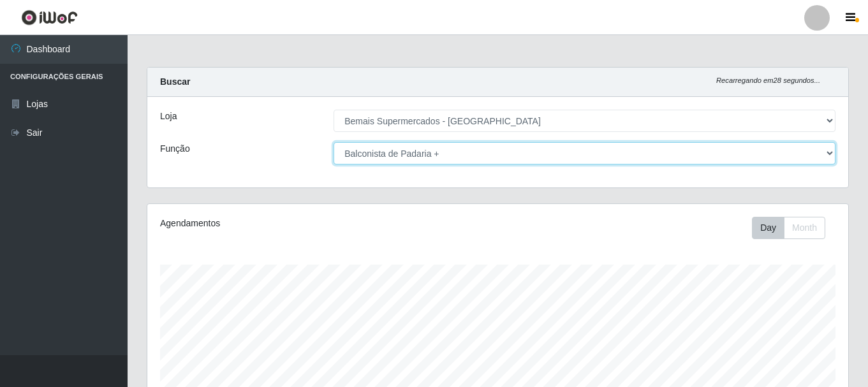  I want to click on label: Loja, so click(168, 116).